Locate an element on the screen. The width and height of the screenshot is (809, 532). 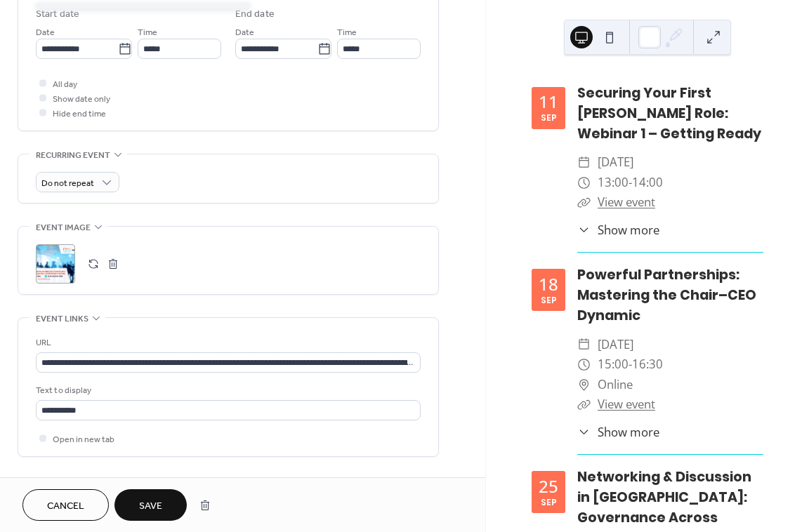
span: Show date only is located at coordinates (81, 99).